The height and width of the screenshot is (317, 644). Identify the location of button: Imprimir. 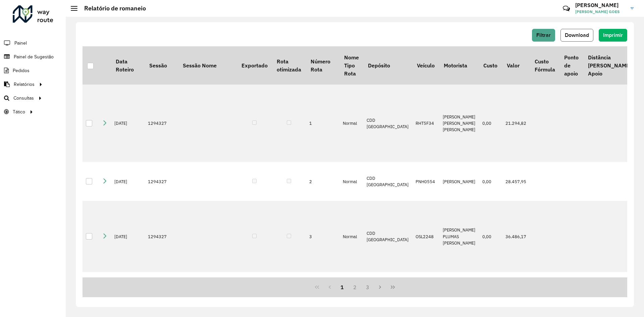
(613, 35).